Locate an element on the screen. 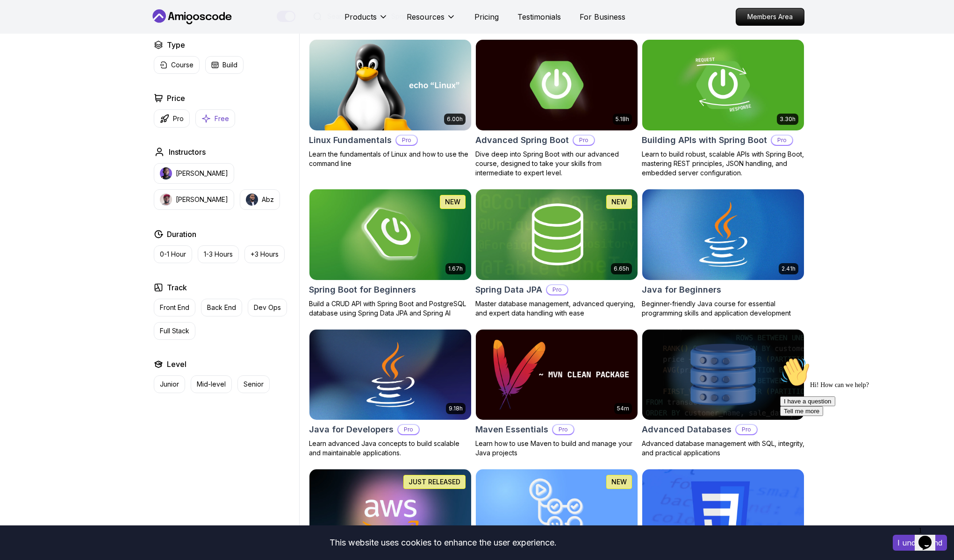 The image size is (954, 560). h2: Spring Boot for Beginners is located at coordinates (362, 290).